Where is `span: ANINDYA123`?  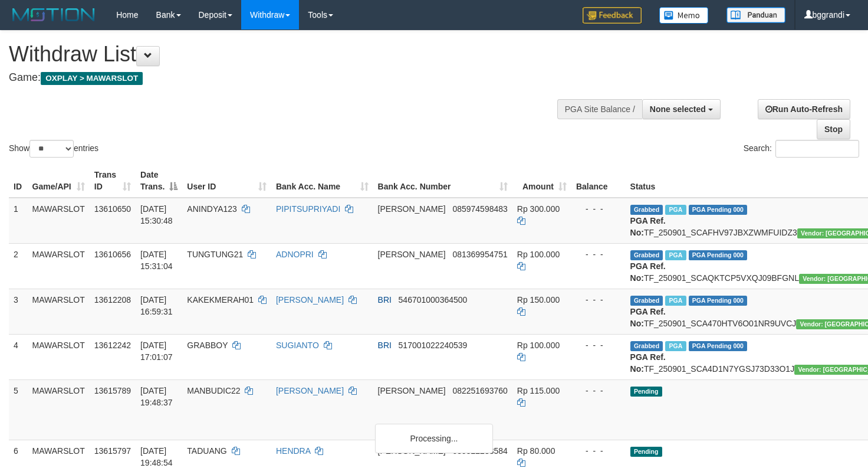 span: ANINDYA123 is located at coordinates (212, 208).